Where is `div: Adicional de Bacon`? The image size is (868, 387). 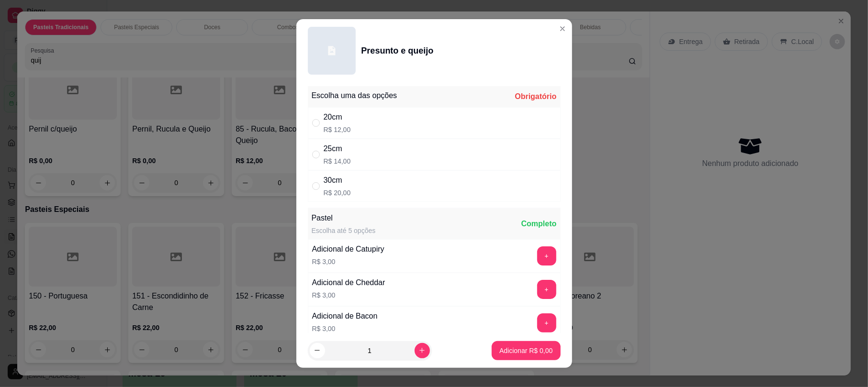 div: Adicional de Bacon is located at coordinates (344, 316).